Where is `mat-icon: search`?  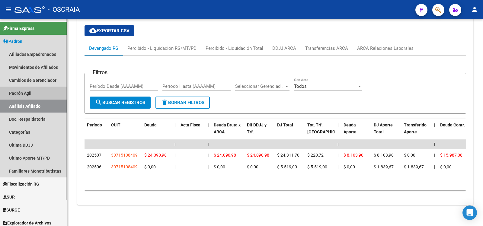 mat-icon: search is located at coordinates (99, 102).